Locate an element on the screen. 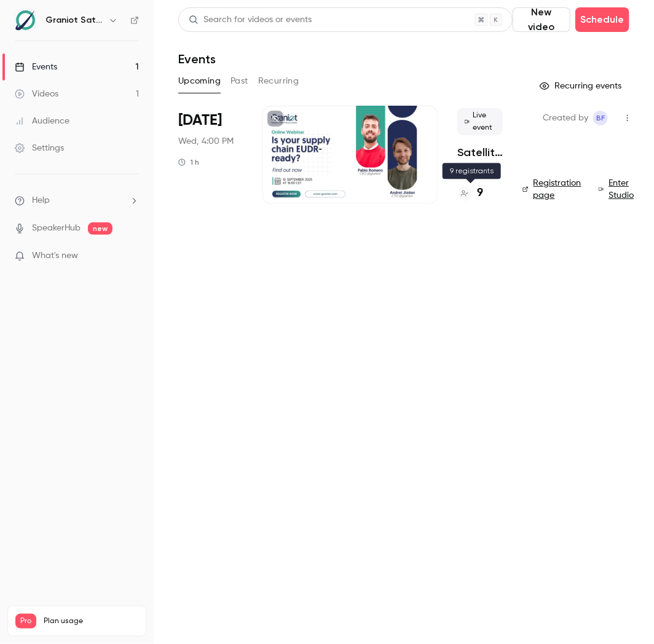 The width and height of the screenshot is (654, 644). h6: Graniot Satellite Technologies SL is located at coordinates (74, 20).